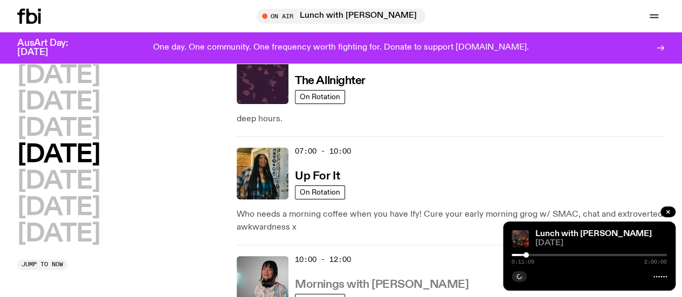 The image size is (682, 297). What do you see at coordinates (330, 81) in the screenshot?
I see `h3: The Allnighter` at bounding box center [330, 81].